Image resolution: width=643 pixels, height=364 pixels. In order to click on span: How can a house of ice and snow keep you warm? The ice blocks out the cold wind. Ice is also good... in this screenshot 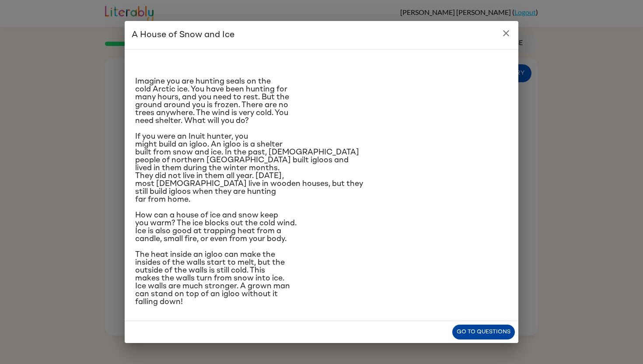, I will do `click(216, 227)`.